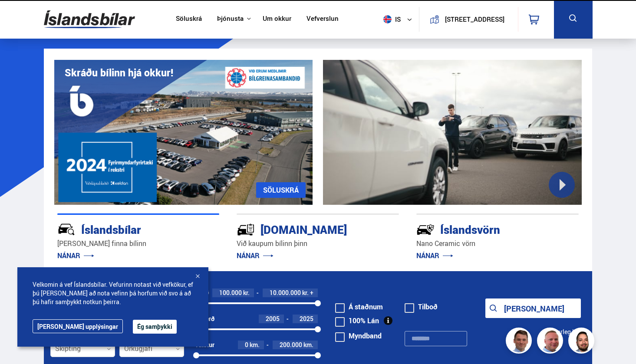  Describe the element at coordinates (89, 19) in the screenshot. I see `img: G0Ugv5HjCgRt.svg` at that location.